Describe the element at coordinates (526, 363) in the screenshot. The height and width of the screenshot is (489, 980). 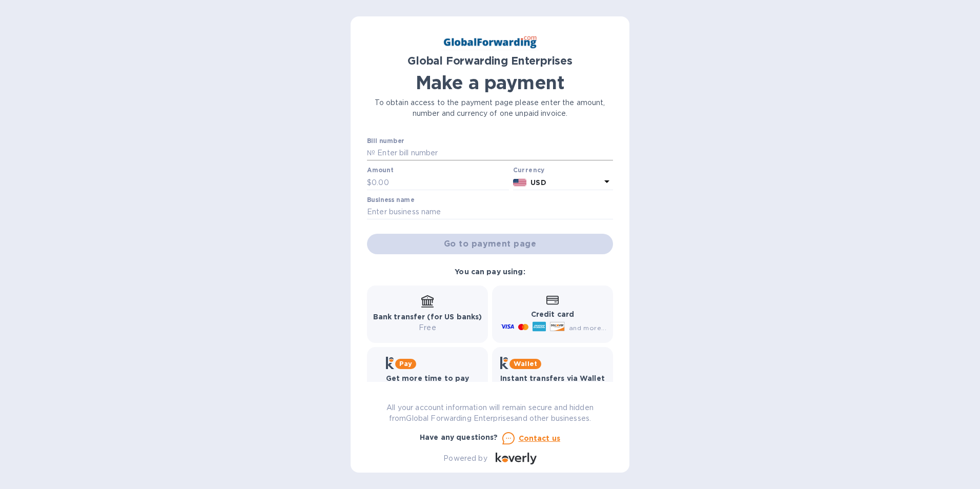
I see `b: Wallet` at that location.